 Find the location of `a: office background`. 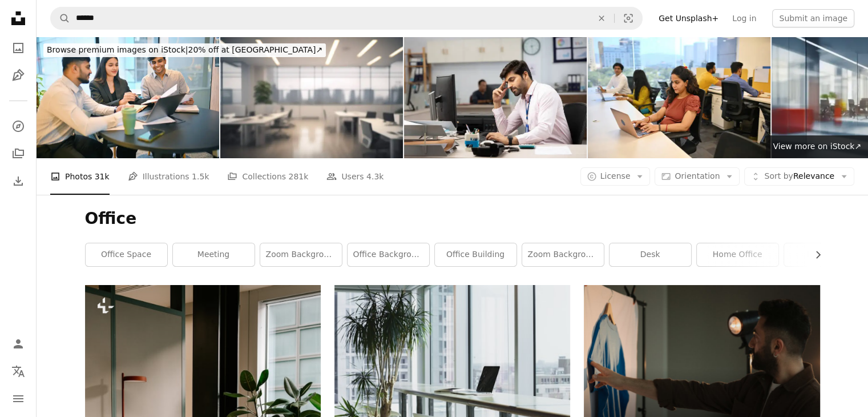

a: office background is located at coordinates (388, 254).